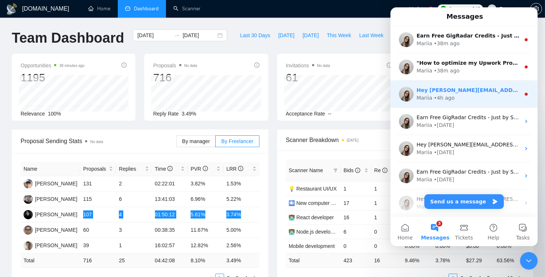  What do you see at coordinates (255, 35) in the screenshot?
I see `span: Last 30 Days` at bounding box center [255, 35].